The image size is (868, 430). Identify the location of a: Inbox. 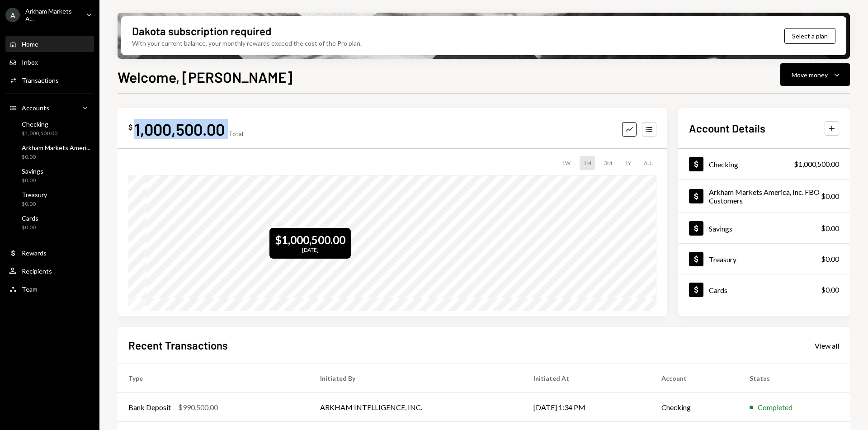
(50, 62).